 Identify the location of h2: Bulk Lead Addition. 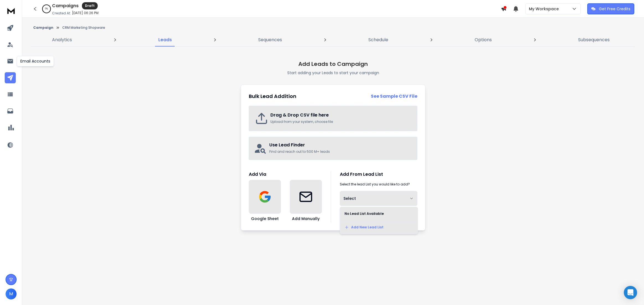
(273, 96).